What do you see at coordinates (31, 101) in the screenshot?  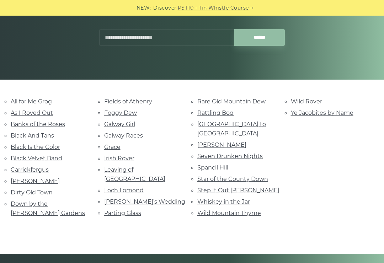 I see `a: All for Me Grog` at bounding box center [31, 101].